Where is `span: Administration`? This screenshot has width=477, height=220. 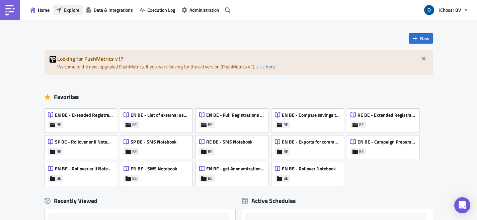
span: Administration is located at coordinates (204, 10).